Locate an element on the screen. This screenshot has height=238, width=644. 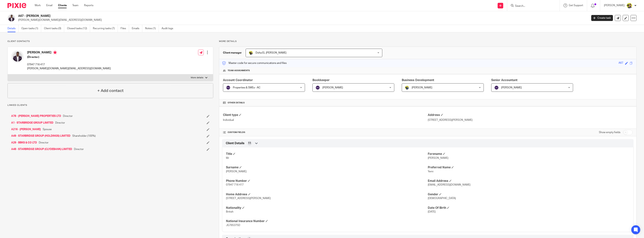
span: Other details is located at coordinates (236, 103).